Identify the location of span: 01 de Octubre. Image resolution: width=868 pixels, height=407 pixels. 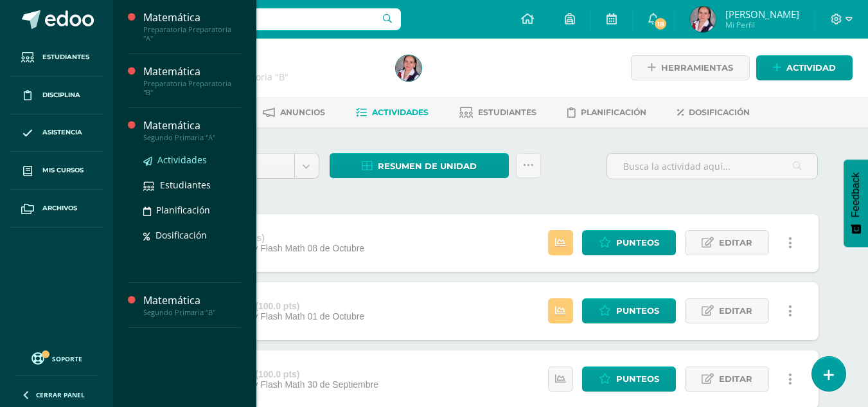
(335, 316).